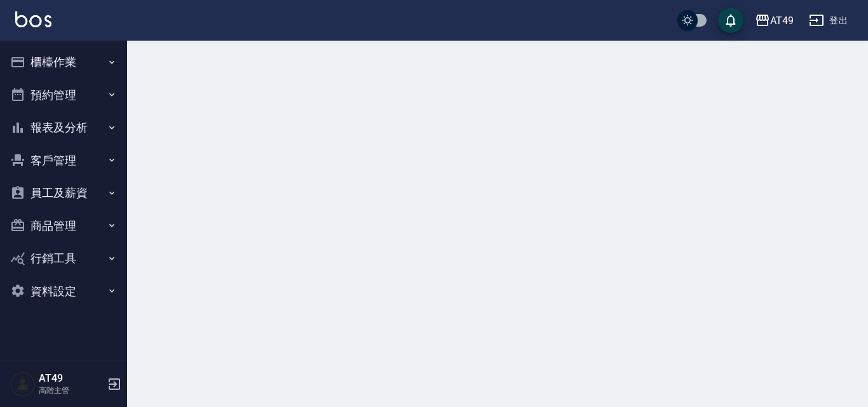 The height and width of the screenshot is (407, 868). Describe the element at coordinates (63, 258) in the screenshot. I see `button: 行銷工具` at that location.